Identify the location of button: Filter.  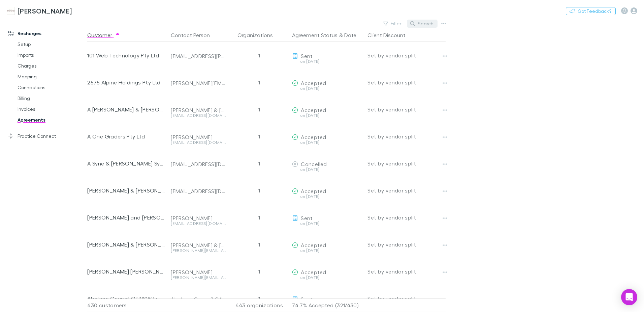
(393, 24).